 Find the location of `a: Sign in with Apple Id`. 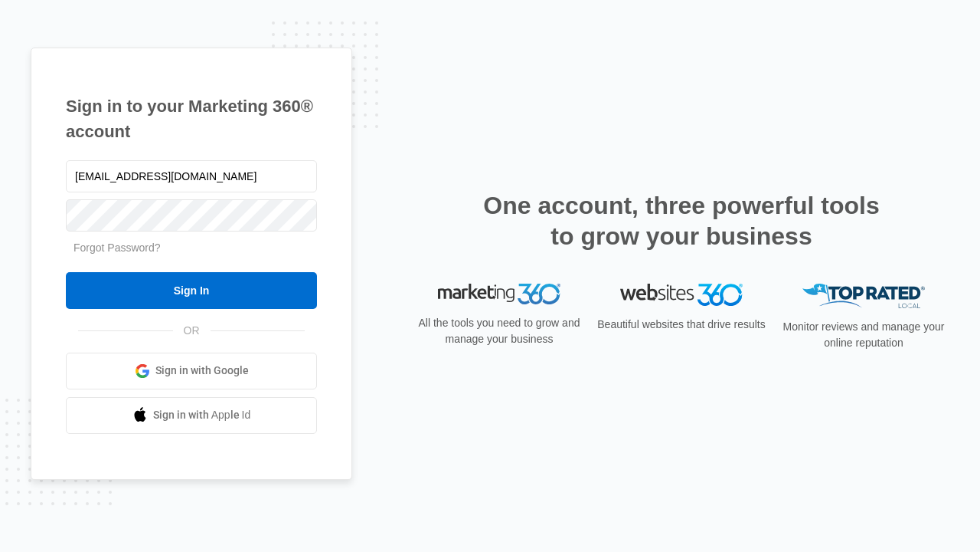

a: Sign in with Apple Id is located at coordinates (192, 415).